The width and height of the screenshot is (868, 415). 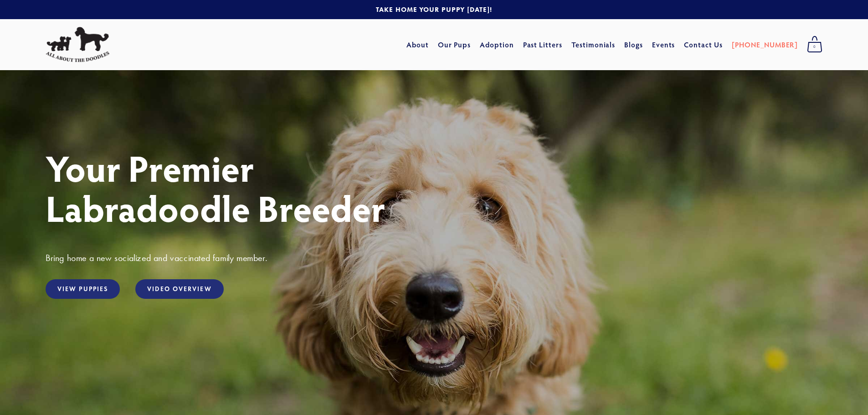 What do you see at coordinates (815, 44) in the screenshot?
I see `a: 0 items in cart` at bounding box center [815, 44].